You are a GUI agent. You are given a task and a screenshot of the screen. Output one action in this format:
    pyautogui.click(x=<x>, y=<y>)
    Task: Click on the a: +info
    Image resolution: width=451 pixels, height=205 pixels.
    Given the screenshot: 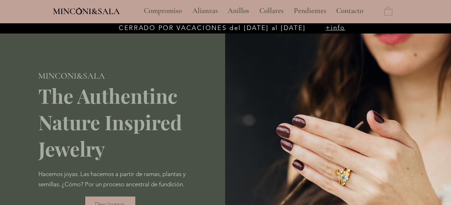 What is the action you would take?
    pyautogui.click(x=335, y=27)
    